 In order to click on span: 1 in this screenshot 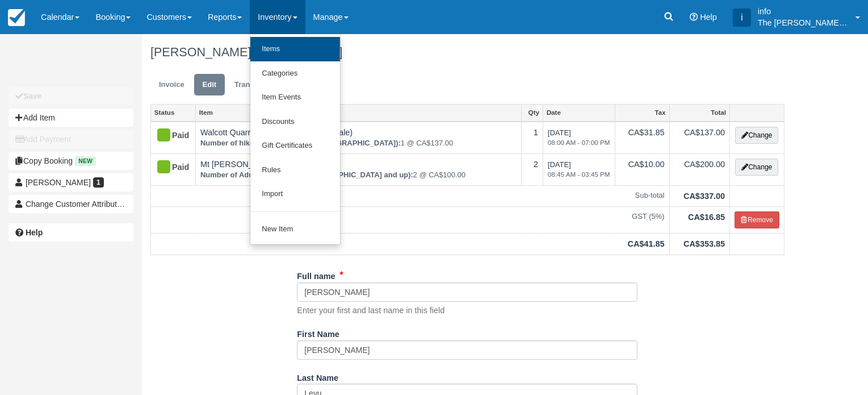, I will do `click(99, 182)`.